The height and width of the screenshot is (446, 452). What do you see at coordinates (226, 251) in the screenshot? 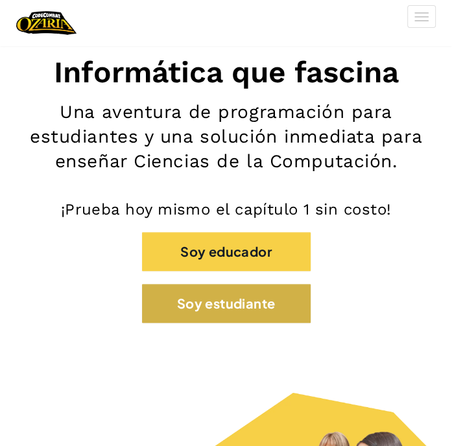
I see `button: Soy educador` at bounding box center [226, 251].